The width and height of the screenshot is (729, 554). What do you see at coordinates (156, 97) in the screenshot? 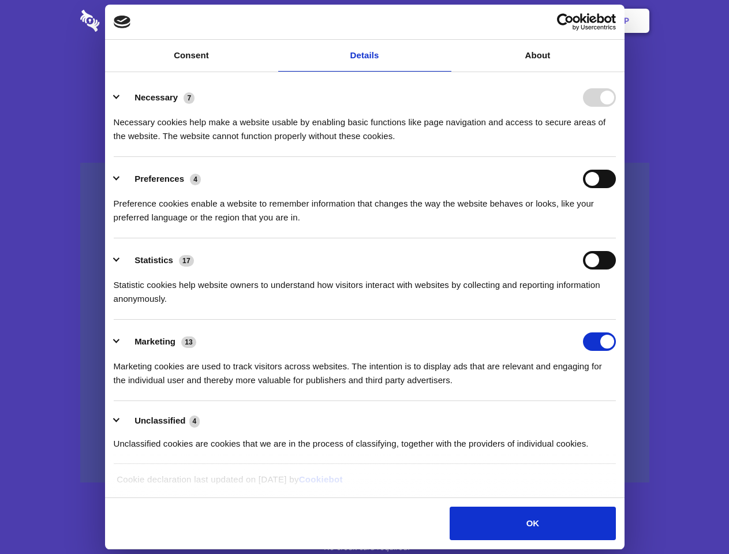
I see `label: Necessary` at bounding box center [156, 97].